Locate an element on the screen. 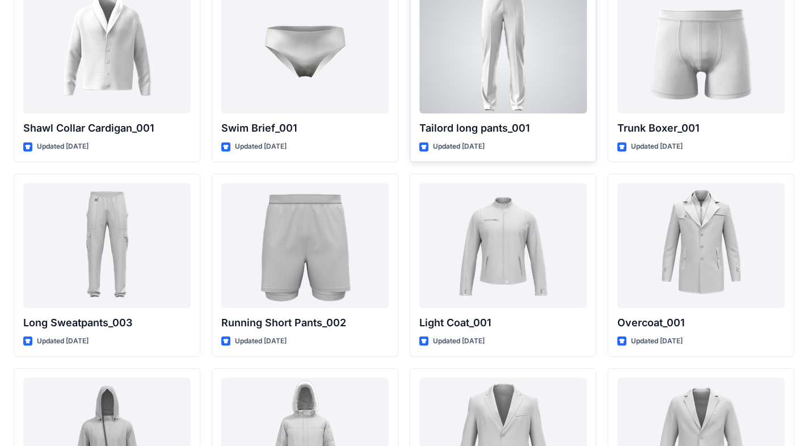 The image size is (808, 446). a: Overcoat_001 is located at coordinates (701, 246).